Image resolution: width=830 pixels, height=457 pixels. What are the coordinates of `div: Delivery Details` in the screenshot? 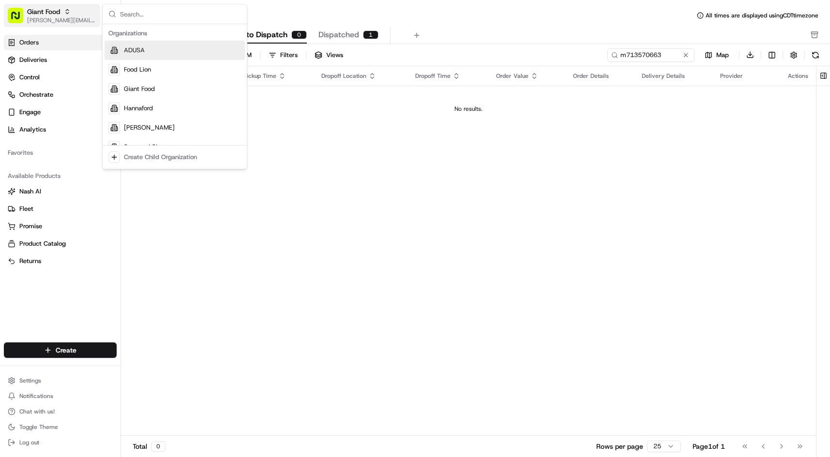 It's located at (673, 76).